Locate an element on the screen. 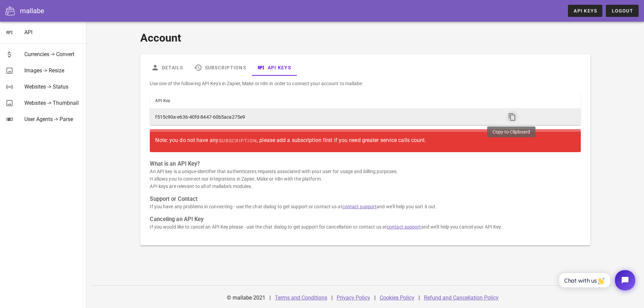 The width and height of the screenshot is (644, 308). h1: Account is located at coordinates (365, 38).